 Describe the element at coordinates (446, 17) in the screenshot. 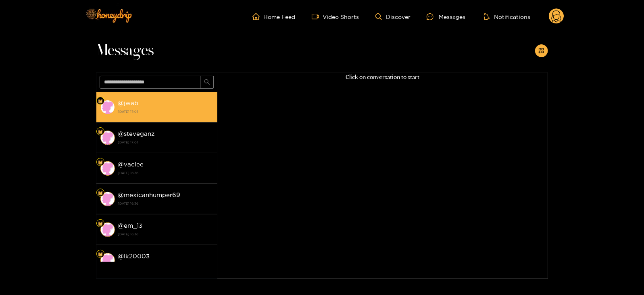

I see `div: Messages` at that location.